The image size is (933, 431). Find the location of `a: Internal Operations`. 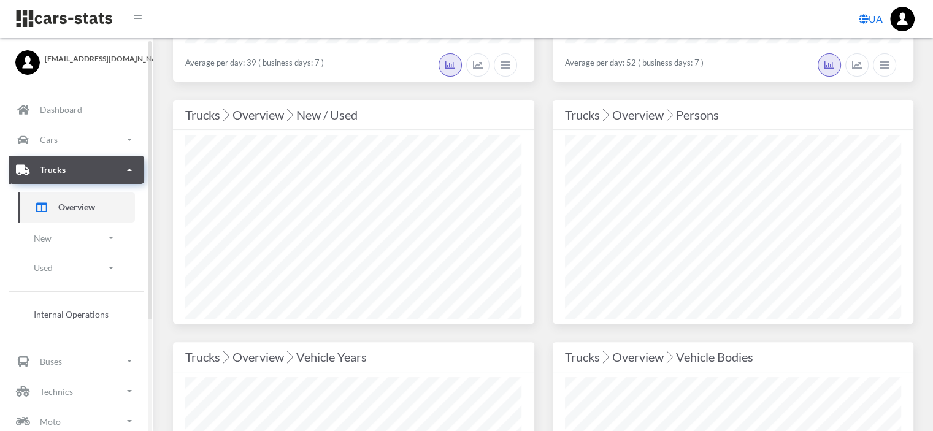

a: Internal Operations is located at coordinates (77, 314).